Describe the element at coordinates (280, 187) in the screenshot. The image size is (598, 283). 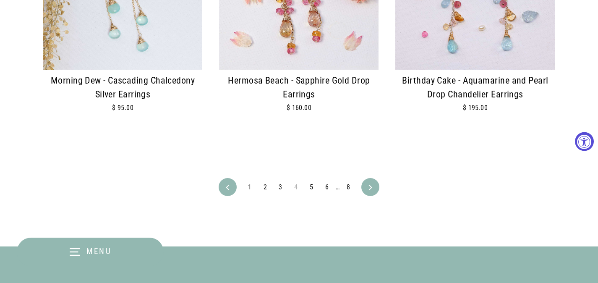
I see `a: 3` at that location.